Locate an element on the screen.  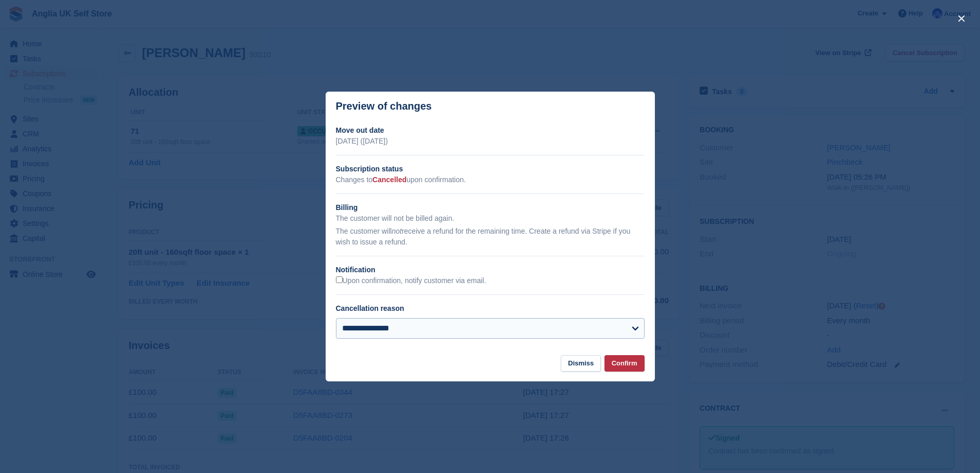
button: close is located at coordinates (961, 19).